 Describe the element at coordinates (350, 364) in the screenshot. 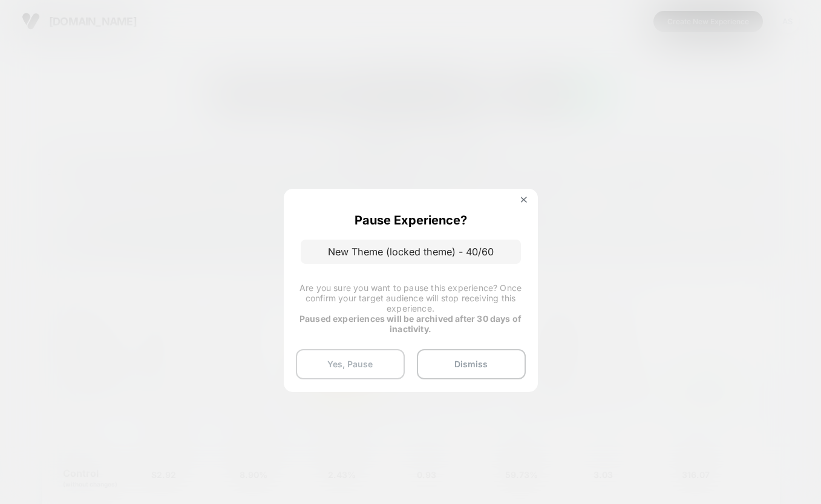

I see `button: Yes, Pause` at that location.